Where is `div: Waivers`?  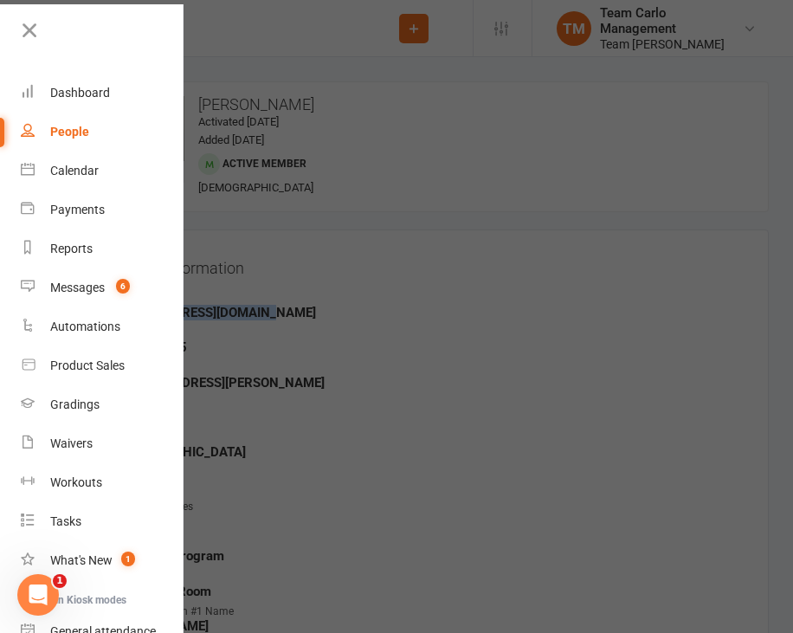 div: Waivers is located at coordinates (71, 443).